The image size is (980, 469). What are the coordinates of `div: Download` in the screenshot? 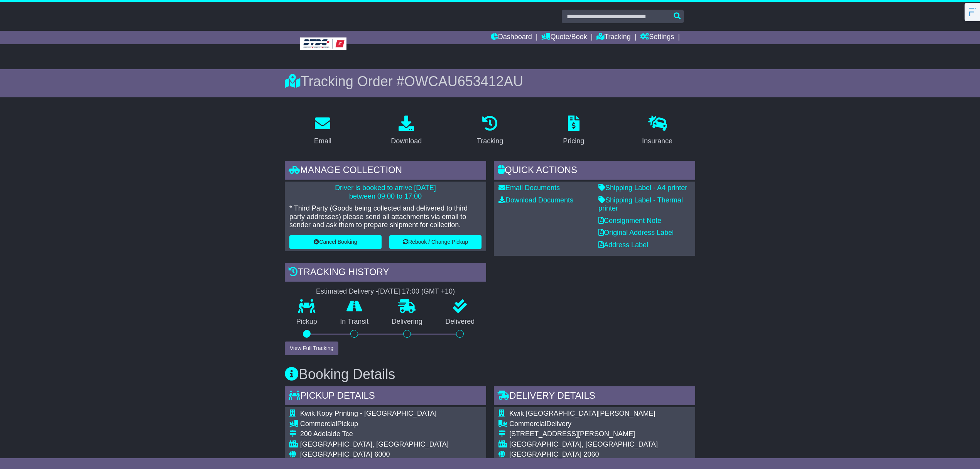 It's located at (406, 141).